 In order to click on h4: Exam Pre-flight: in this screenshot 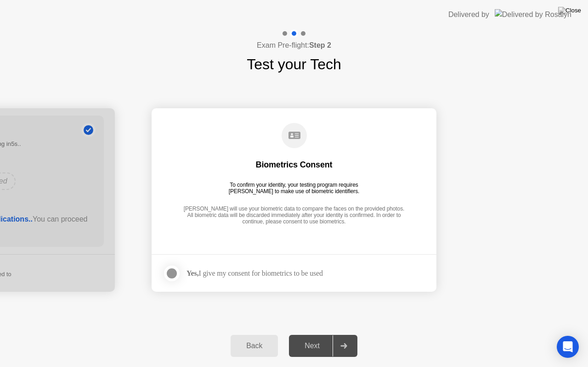, I will do `click(294, 46)`.